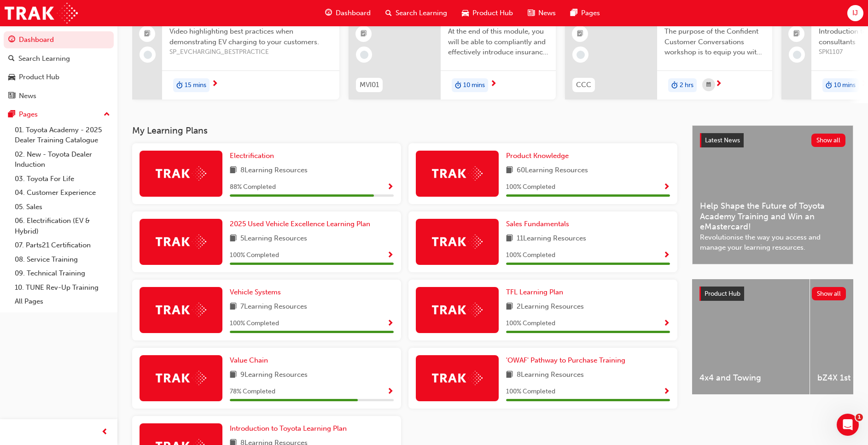  Describe the element at coordinates (58, 115) in the screenshot. I see `button: Pages` at that location.